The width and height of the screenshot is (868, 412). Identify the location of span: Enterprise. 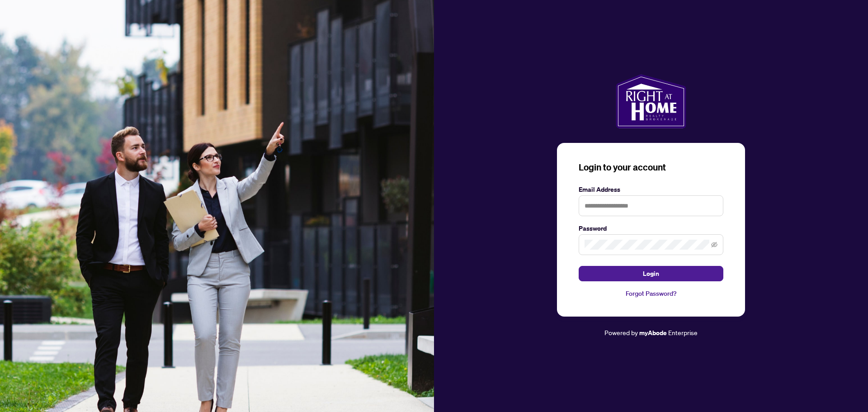
(683, 333).